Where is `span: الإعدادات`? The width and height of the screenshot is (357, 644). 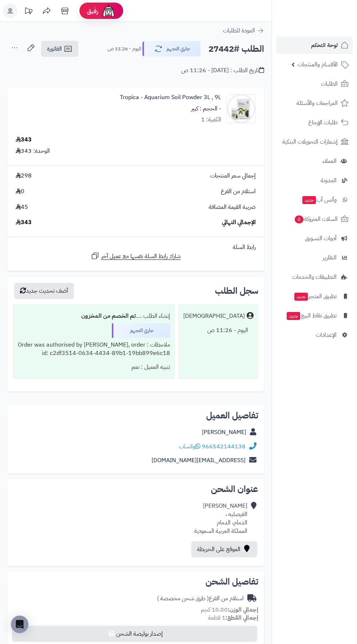
span: الإعدادات is located at coordinates (326, 335).